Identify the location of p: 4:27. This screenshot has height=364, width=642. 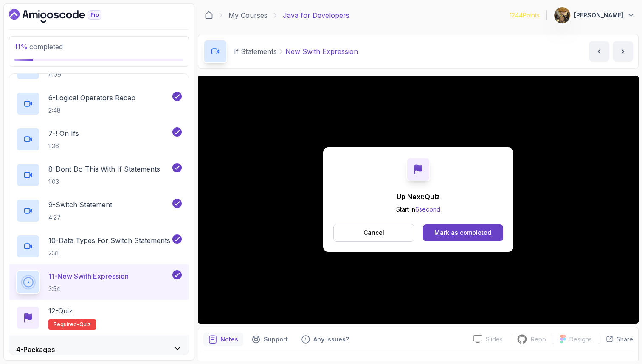
(80, 217).